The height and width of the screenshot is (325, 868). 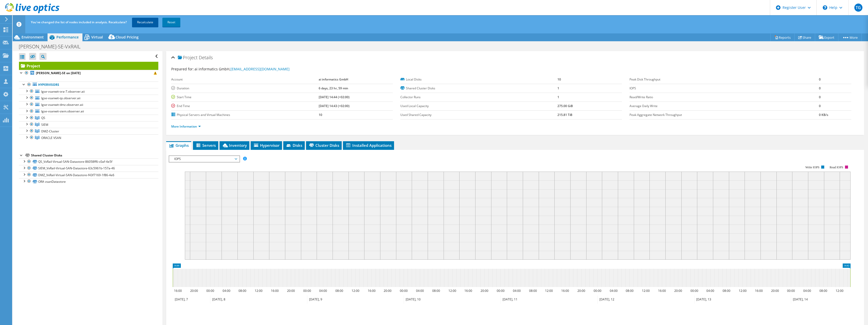 I want to click on label: Collector Runs, so click(x=479, y=97).